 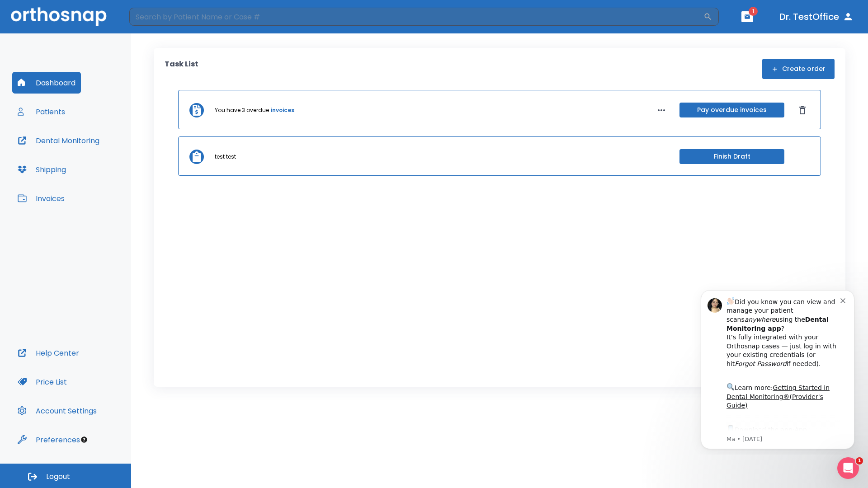 I want to click on button: Dashboard, so click(x=47, y=83).